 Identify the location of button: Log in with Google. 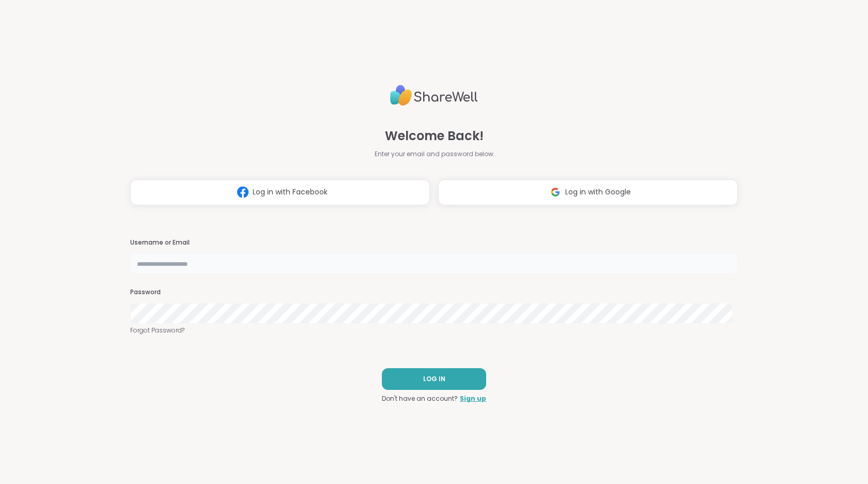
(588, 192).